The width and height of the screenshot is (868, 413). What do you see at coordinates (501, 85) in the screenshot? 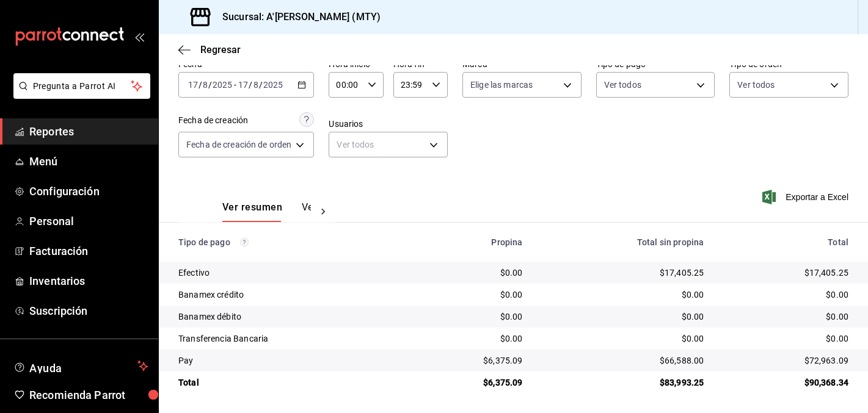
I see `span: Elige las marcas` at bounding box center [501, 85].